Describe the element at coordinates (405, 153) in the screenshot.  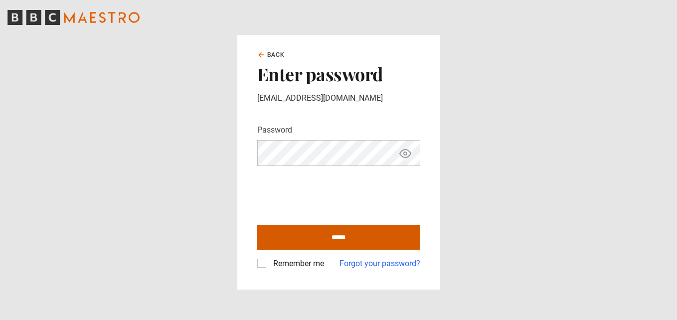
I see `button: Show password` at that location.